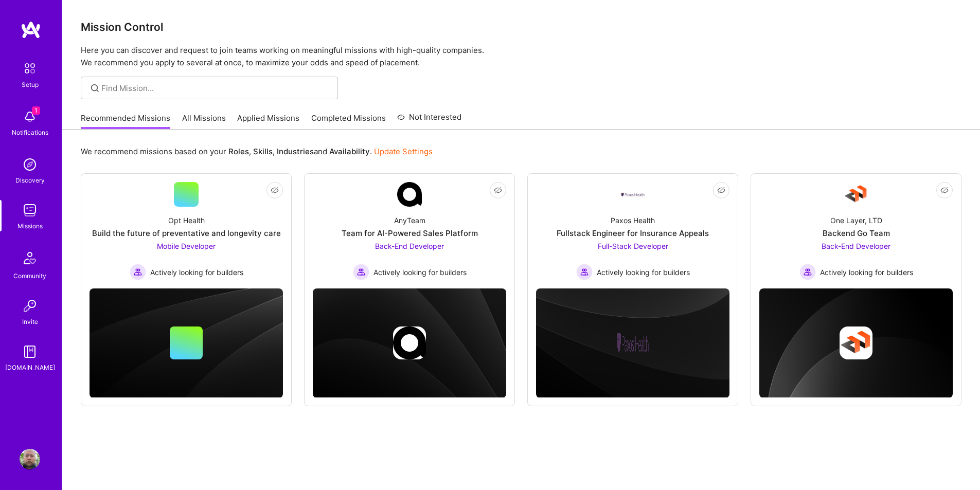 The height and width of the screenshot is (490, 980). Describe the element at coordinates (429, 121) in the screenshot. I see `a: Not Interested` at that location.